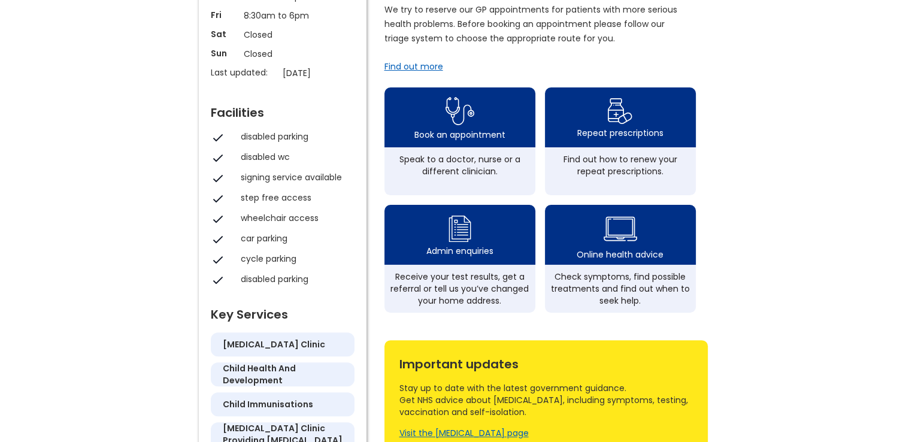 This screenshot has height=442, width=906. What do you see at coordinates (460, 229) in the screenshot?
I see `img: admin enquiry icon` at bounding box center [460, 229].